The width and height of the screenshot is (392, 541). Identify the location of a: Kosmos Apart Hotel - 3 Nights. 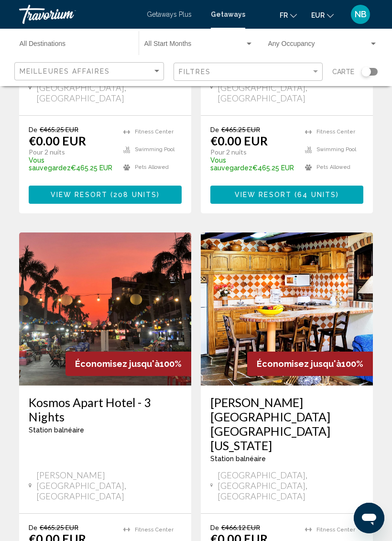
(105, 410).